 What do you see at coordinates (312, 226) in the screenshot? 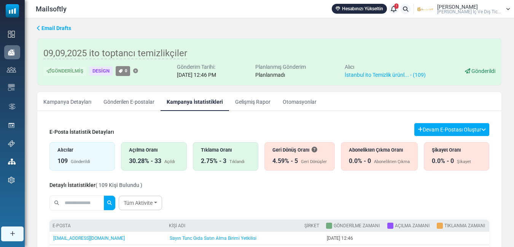
I see `a: Şirket` at bounding box center [312, 226].